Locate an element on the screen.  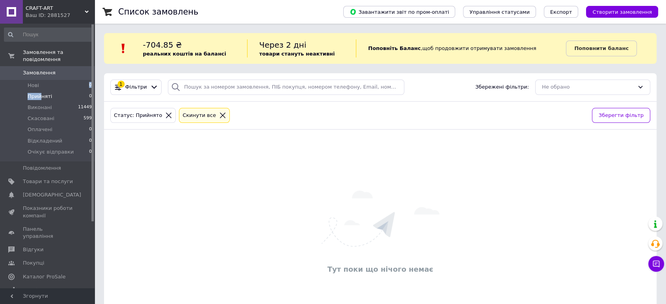
button: Створити замовлення is located at coordinates (622, 12).